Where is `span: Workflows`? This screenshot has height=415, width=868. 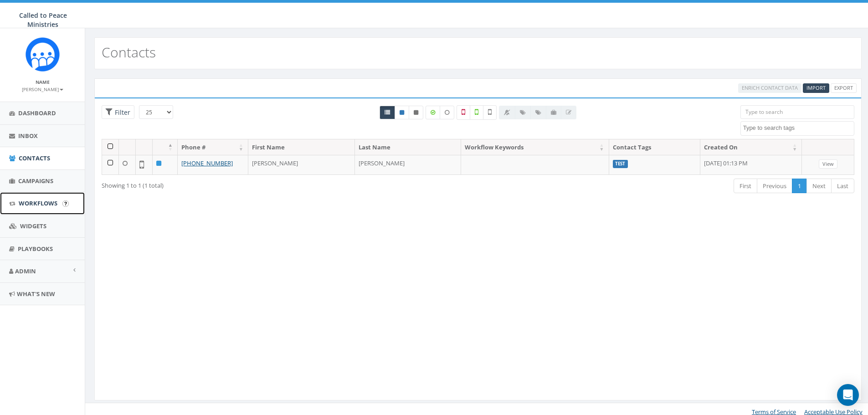 span: Workflows is located at coordinates (38, 203).